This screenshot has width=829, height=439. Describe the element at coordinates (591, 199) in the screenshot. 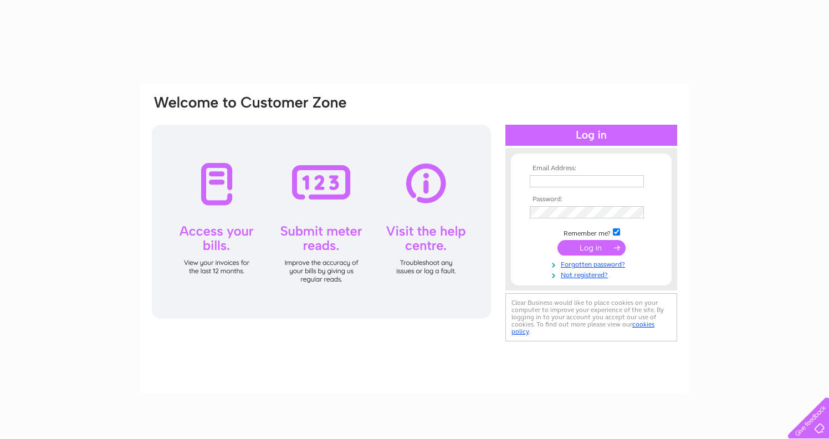

I see `th: Password:` at that location.